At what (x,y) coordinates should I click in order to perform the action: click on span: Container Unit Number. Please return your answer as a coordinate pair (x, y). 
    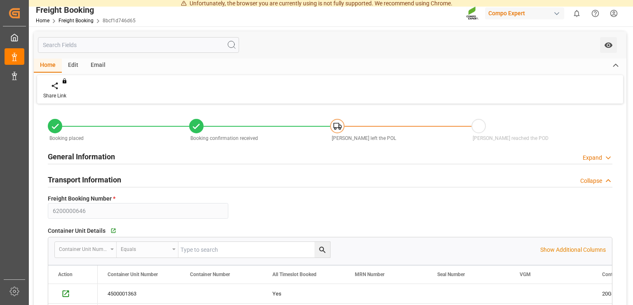
    Looking at the image, I should click on (133, 274).